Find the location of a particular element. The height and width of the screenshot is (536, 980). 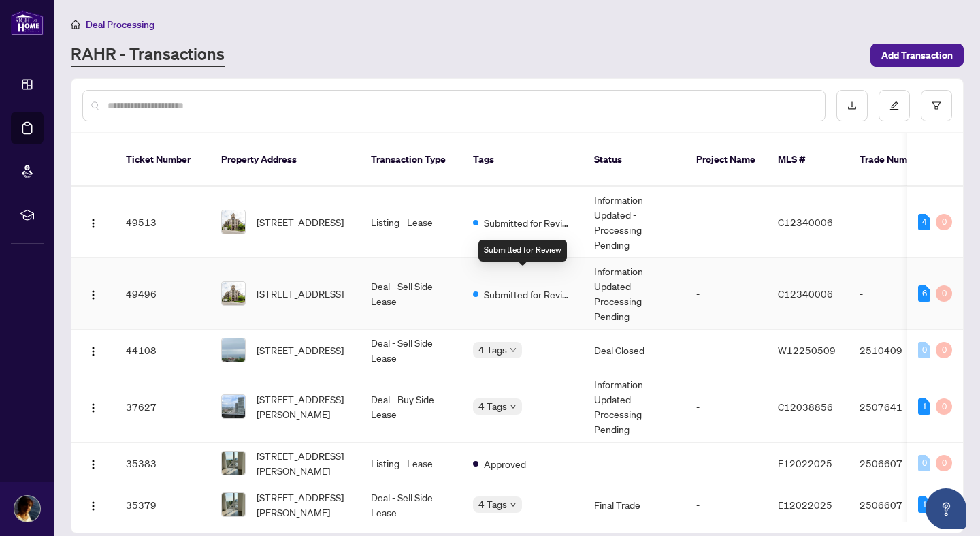

td: Deal Closed is located at coordinates (634, 350).